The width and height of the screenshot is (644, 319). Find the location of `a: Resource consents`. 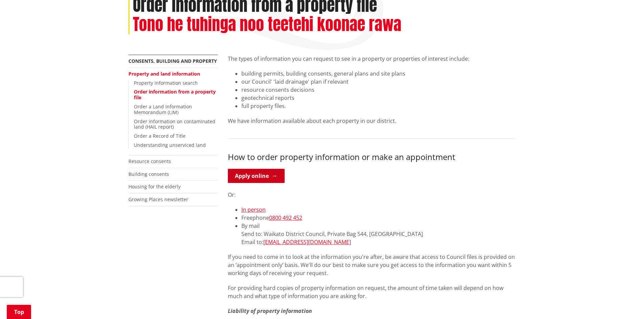

a: Resource consents is located at coordinates (150, 162).